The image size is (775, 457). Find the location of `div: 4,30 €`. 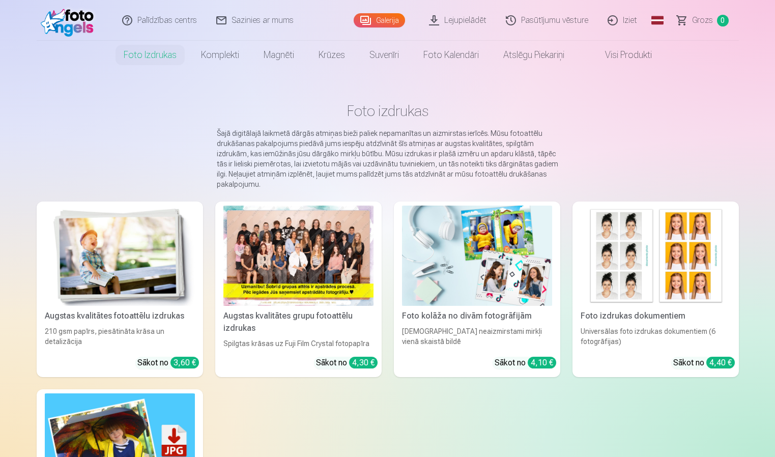

div: 4,30 € is located at coordinates (363, 362).